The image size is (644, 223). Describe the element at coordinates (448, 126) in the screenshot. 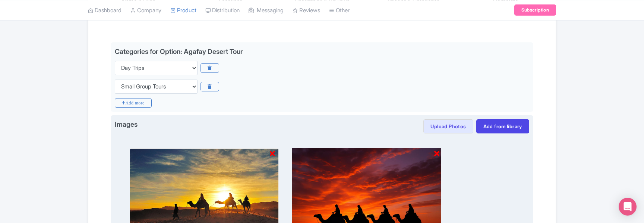

I see `button: Upload Photos` at that location.